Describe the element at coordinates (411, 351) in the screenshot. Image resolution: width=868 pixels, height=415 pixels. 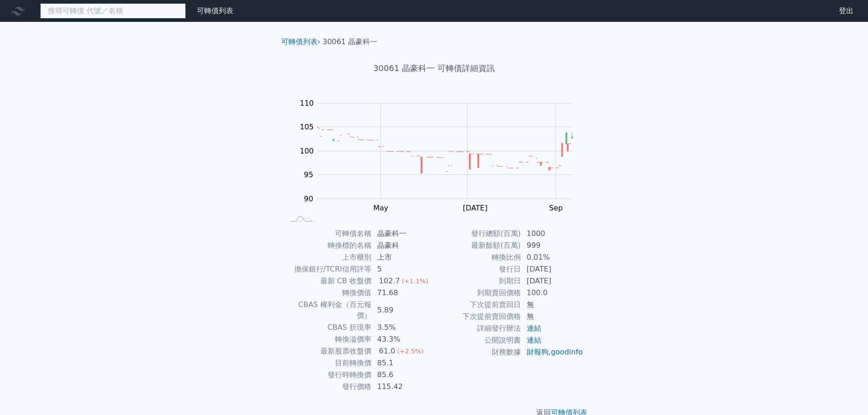
I see `span: (+2.5%)` at that location.